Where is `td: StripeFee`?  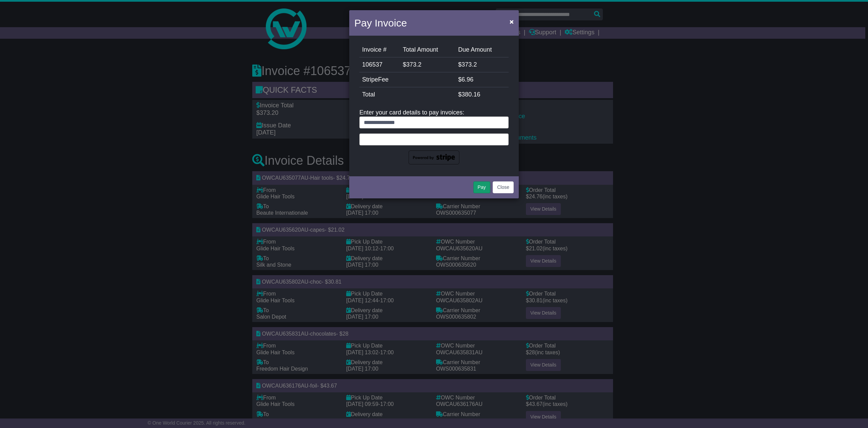 td: StripeFee is located at coordinates (407, 80).